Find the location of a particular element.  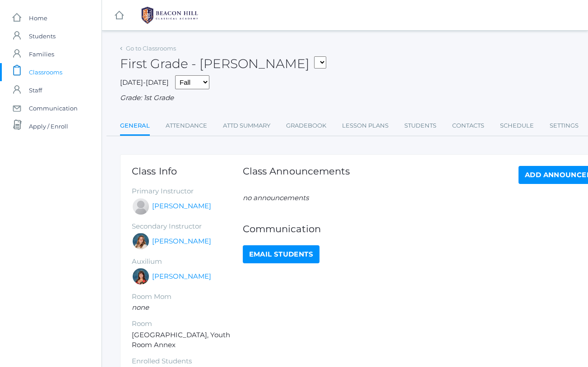

em: no announcements is located at coordinates (276, 197).